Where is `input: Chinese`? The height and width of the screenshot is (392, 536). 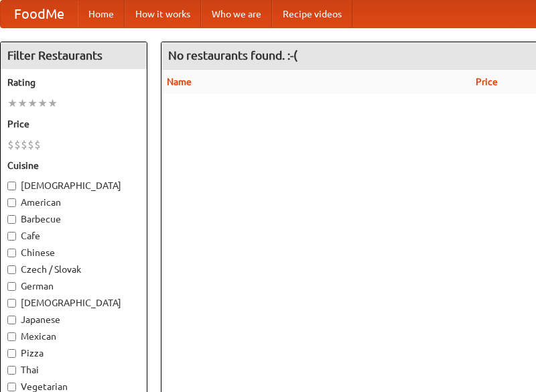 input: Chinese is located at coordinates (12, 253).